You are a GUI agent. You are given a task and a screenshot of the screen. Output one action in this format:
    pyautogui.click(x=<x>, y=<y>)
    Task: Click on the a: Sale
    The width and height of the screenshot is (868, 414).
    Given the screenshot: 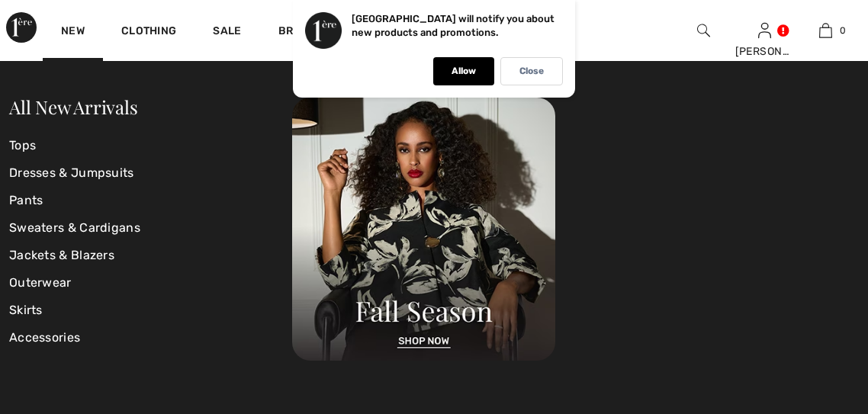 What is the action you would take?
    pyautogui.click(x=227, y=32)
    